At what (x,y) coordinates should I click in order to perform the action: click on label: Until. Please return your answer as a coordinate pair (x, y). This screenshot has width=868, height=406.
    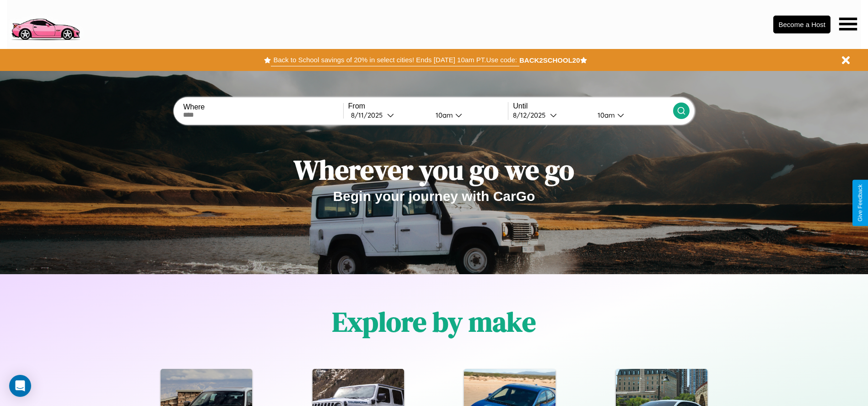
    Looking at the image, I should click on (593, 106).